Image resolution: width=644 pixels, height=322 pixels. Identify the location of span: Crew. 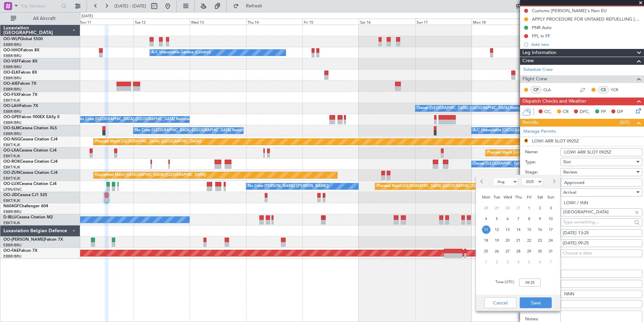
(528, 61).